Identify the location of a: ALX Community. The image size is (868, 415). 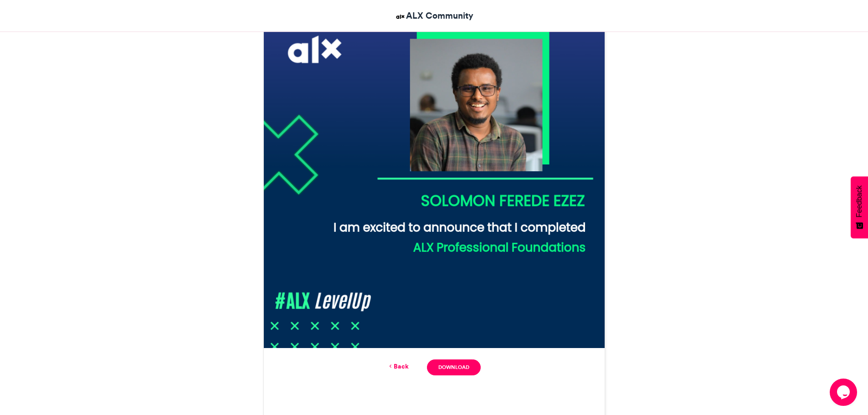
(434, 15).